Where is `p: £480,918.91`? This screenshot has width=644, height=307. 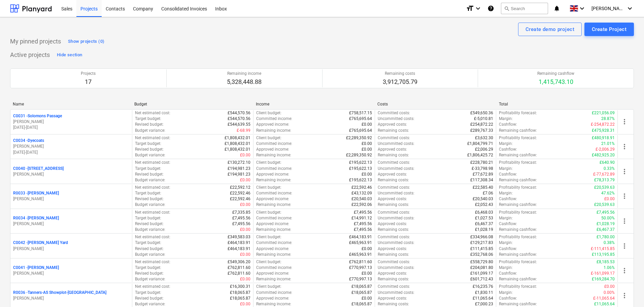
p: £480,918.91 is located at coordinates (604, 137).